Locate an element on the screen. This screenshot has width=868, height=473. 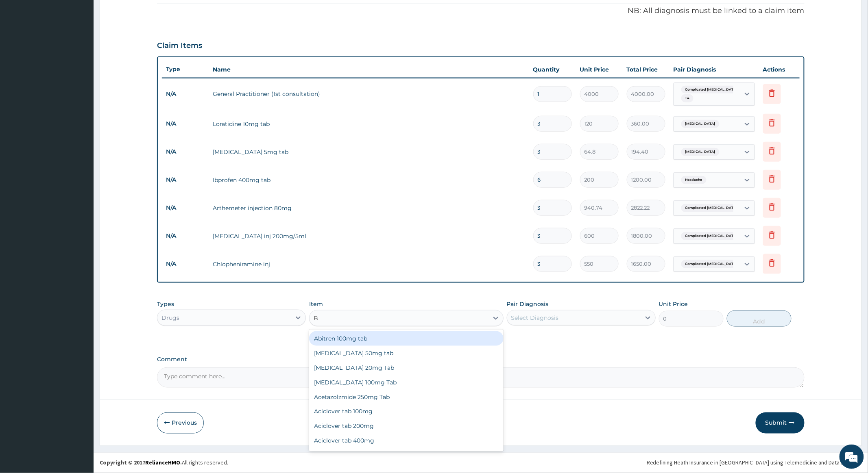
div: Drugs is located at coordinates (170, 318).